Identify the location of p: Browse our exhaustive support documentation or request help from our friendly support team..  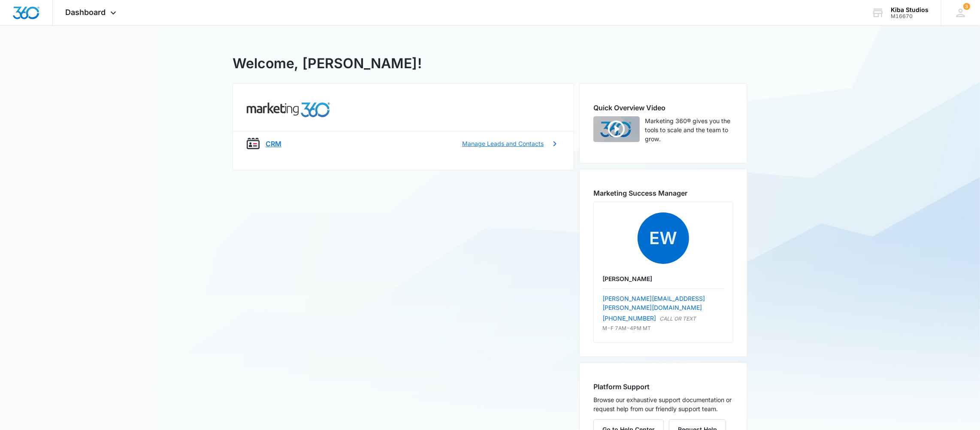
(664, 404).